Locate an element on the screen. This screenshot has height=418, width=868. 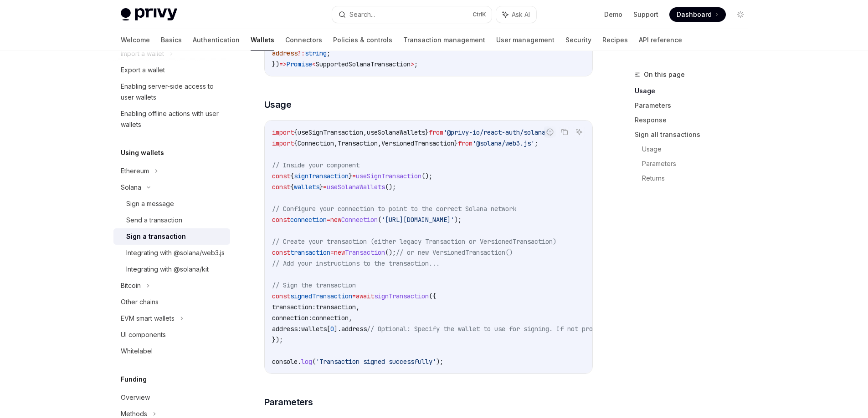
span: transaction: is located at coordinates (294, 308).